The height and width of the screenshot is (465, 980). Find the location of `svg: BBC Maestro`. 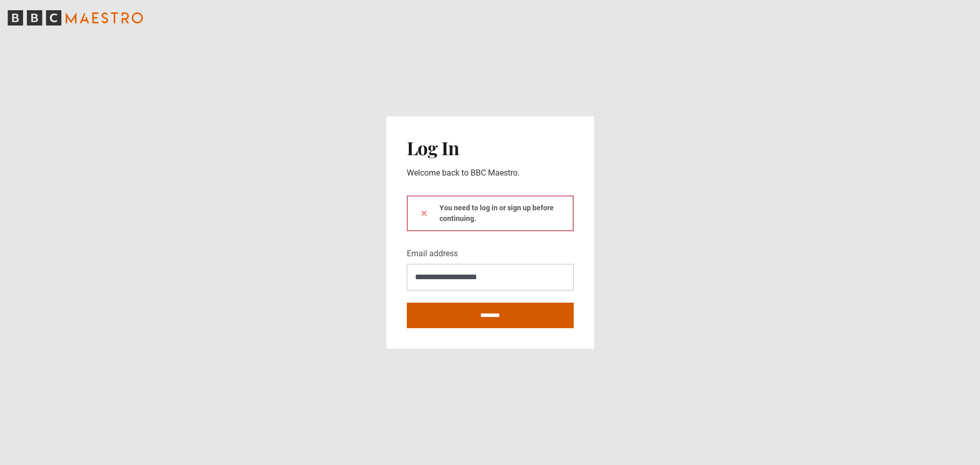

svg: BBC Maestro is located at coordinates (75, 18).